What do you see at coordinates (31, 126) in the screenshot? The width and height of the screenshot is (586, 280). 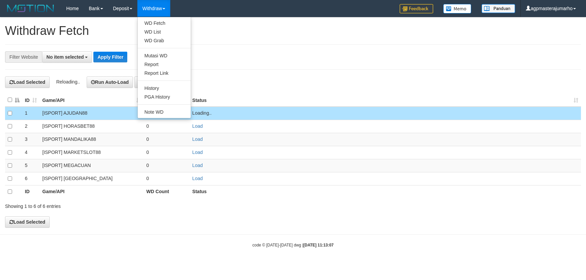 I see `td: 2` at bounding box center [31, 126].